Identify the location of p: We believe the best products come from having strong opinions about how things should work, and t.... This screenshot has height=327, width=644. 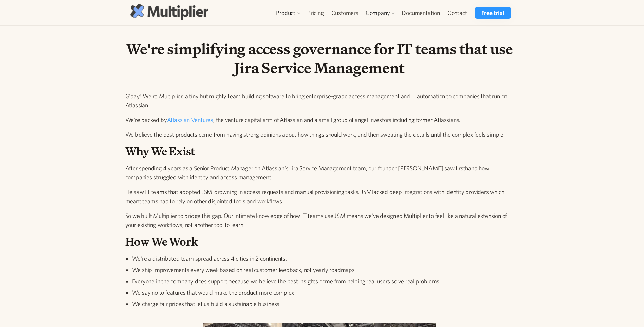
(319, 134).